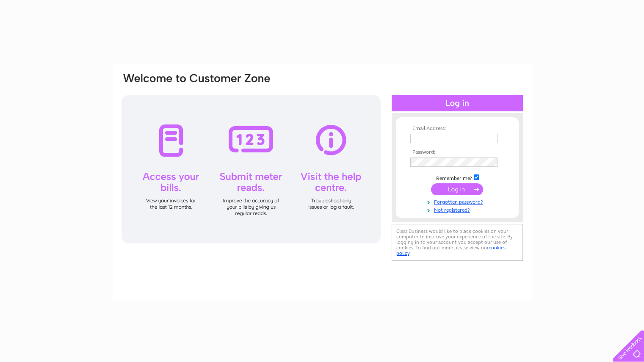 The image size is (644, 362). Describe the element at coordinates (458, 201) in the screenshot. I see `a: Forgotten password?` at that location.